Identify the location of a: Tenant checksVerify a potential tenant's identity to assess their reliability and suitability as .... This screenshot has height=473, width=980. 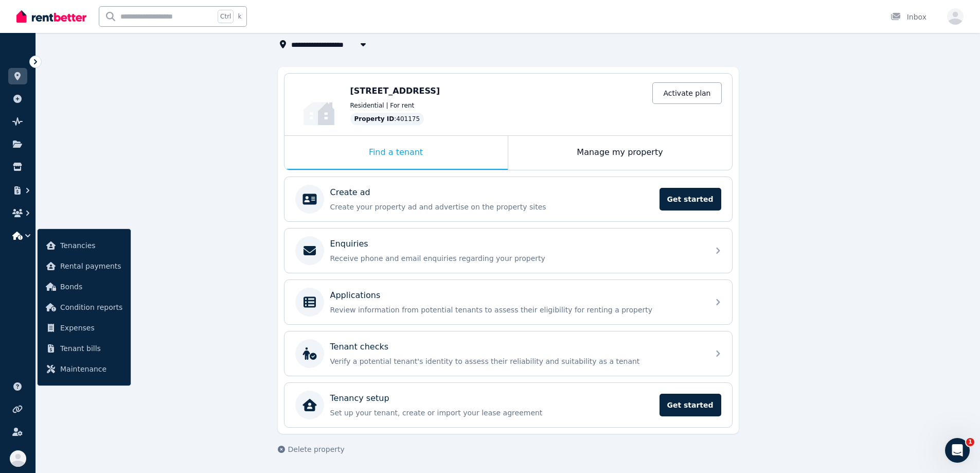
(508, 354).